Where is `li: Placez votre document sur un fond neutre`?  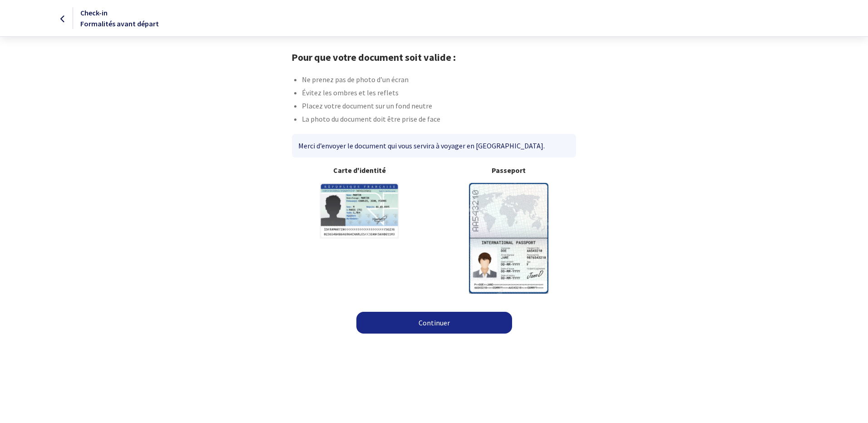
li: Placez votre document sur un fond neutre is located at coordinates (439, 107).